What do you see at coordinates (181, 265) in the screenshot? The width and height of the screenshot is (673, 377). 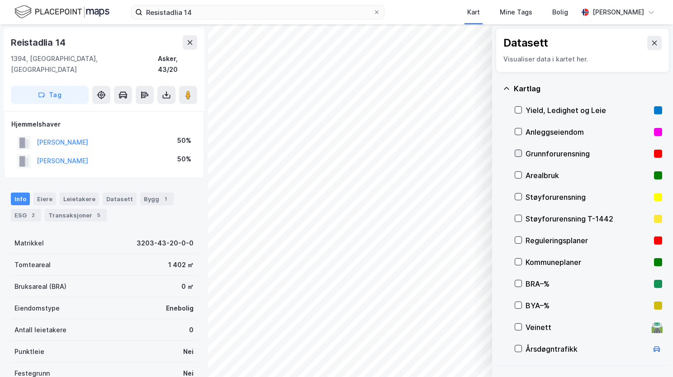 I see `div: 1 402 ㎡` at bounding box center [181, 265].